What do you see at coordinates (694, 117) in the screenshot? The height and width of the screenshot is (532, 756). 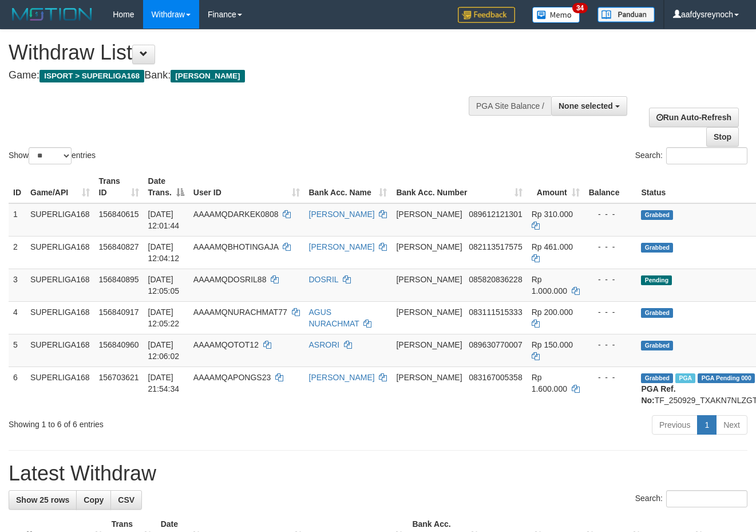 I see `a: Run Auto-Refresh` at bounding box center [694, 117].